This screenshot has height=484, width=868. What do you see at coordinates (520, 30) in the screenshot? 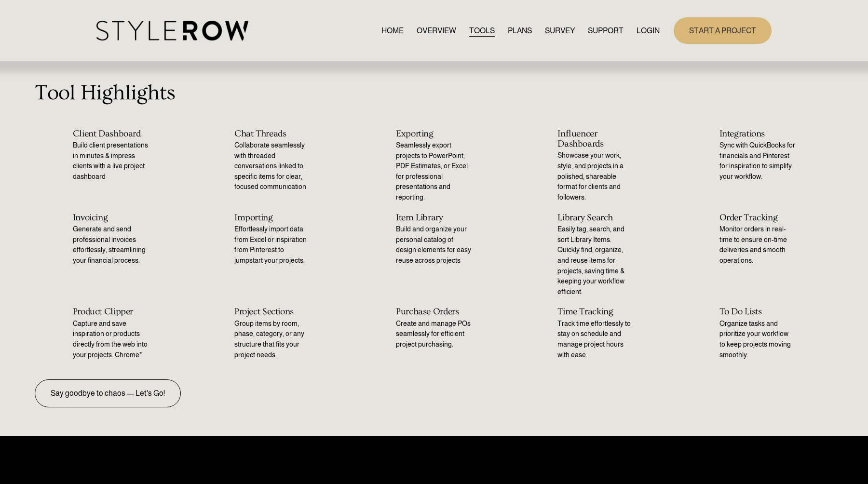
I see `a: PLANS` at bounding box center [520, 30].